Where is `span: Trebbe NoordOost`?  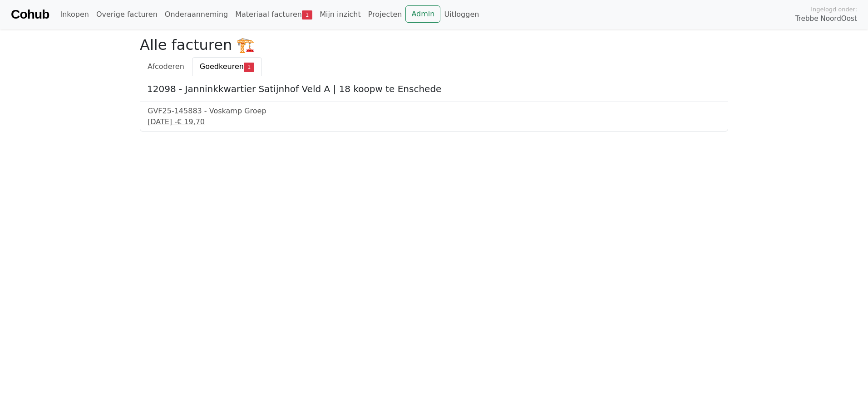
span: Trebbe NoordOost is located at coordinates (826, 19).